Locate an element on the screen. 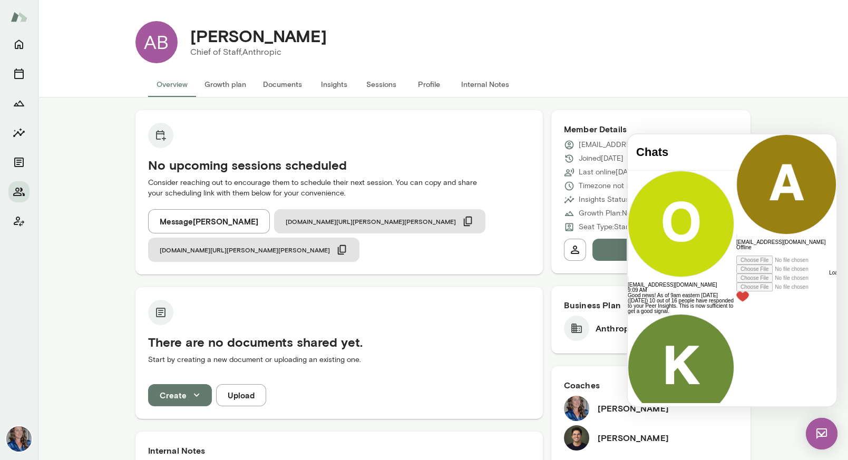 The width and height of the screenshot is (848, 460). button: Internal Notes is located at coordinates (485, 84).